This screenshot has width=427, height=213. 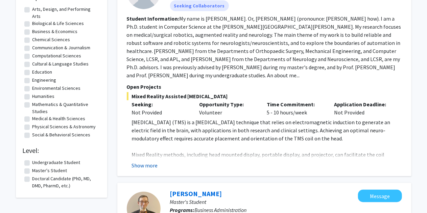 What do you see at coordinates (144, 87) in the screenshot?
I see `span: Open Projects` at bounding box center [144, 87].